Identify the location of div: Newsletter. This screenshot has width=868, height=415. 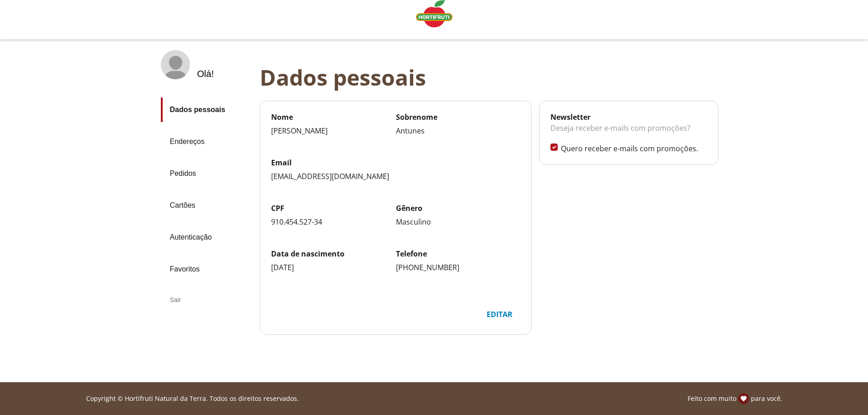
(628, 117).